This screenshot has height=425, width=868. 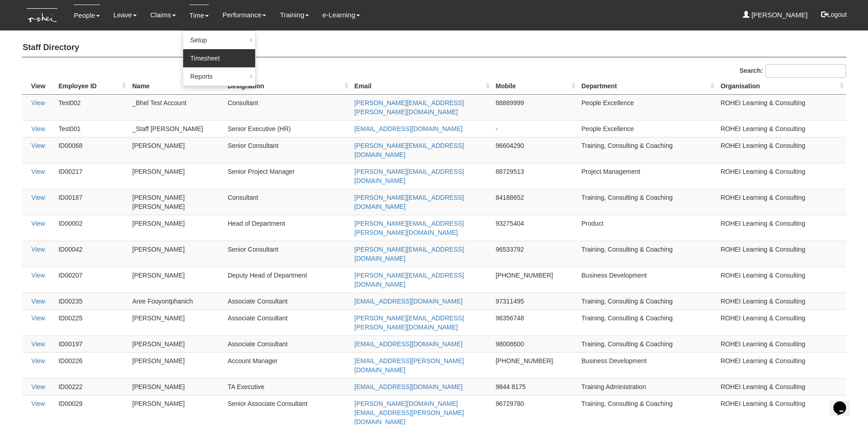 What do you see at coordinates (92, 150) in the screenshot?
I see `td: ID00068` at bounding box center [92, 150].